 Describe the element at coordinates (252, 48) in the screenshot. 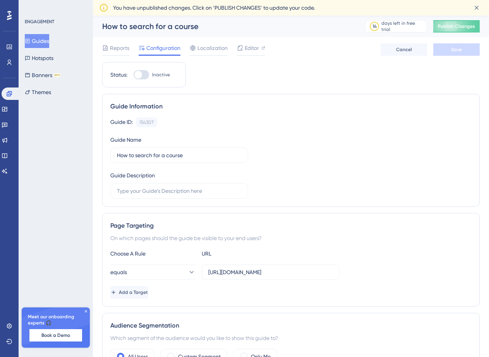

I see `span: Editor` at that location.